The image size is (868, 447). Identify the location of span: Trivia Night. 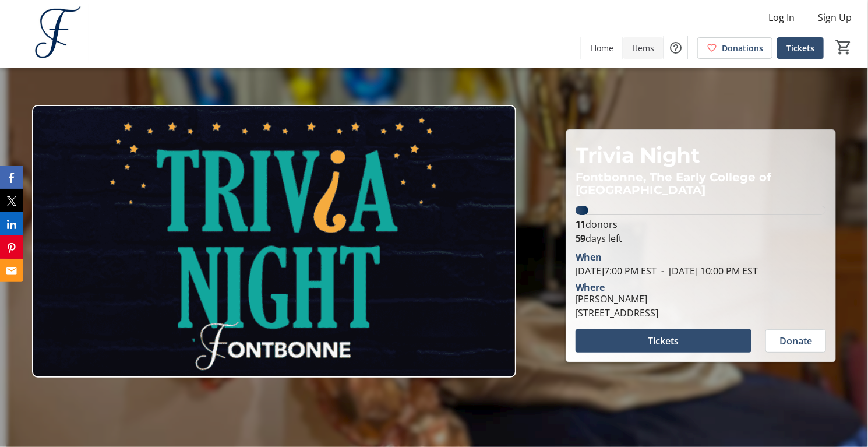
(638, 155).